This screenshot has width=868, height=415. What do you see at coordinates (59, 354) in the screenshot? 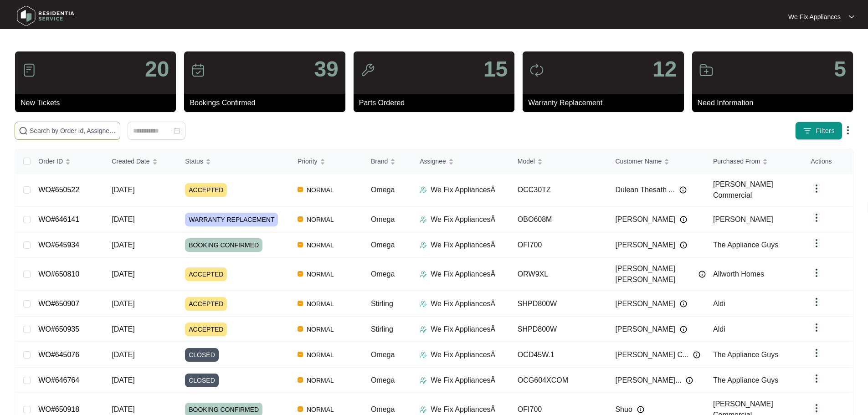
I see `a: WO#645076` at bounding box center [59, 354].